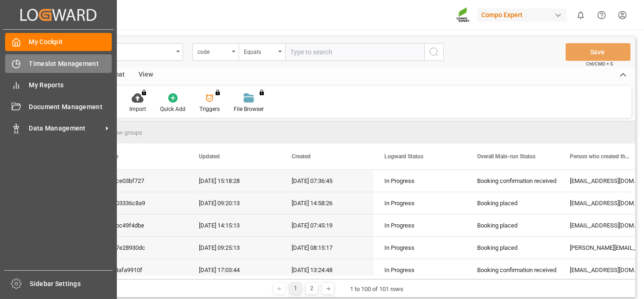  I want to click on span: Document Management, so click(70, 107).